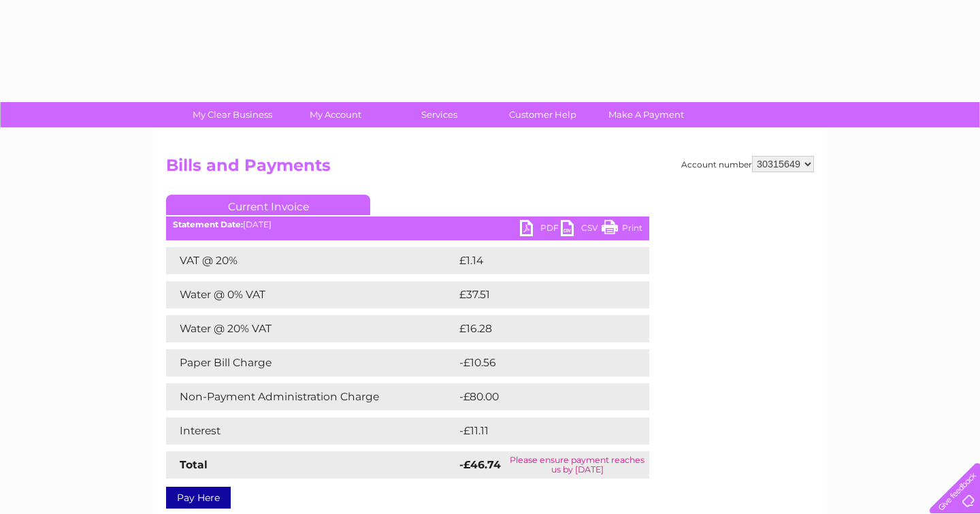 The width and height of the screenshot is (980, 514). I want to click on b: Statement Date:, so click(207, 224).